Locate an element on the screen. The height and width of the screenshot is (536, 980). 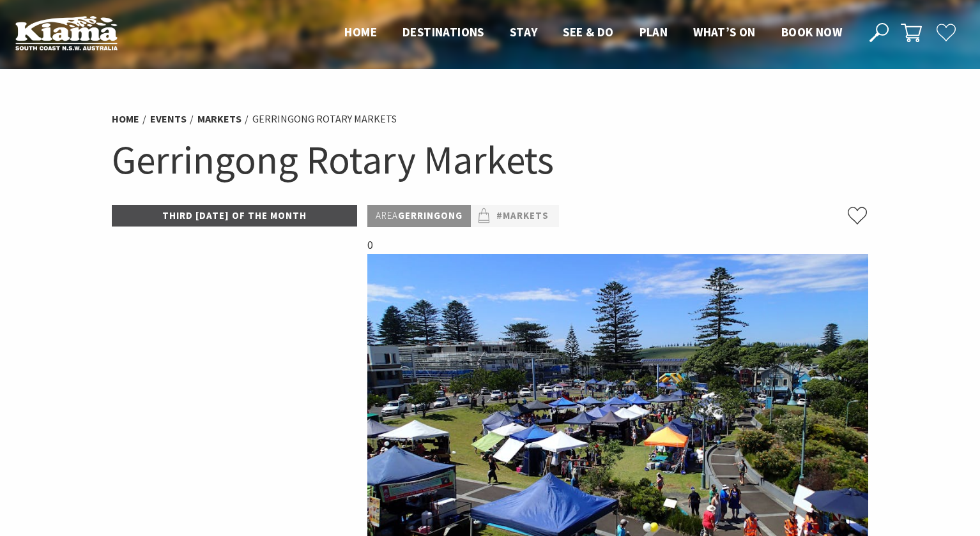
a: Destinations is located at coordinates (443, 32).